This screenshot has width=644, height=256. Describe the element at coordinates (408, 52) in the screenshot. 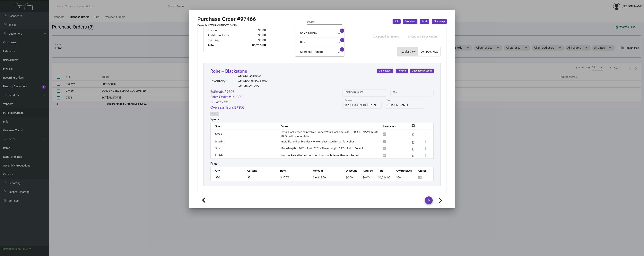

I see `button: Regular View` at that location.